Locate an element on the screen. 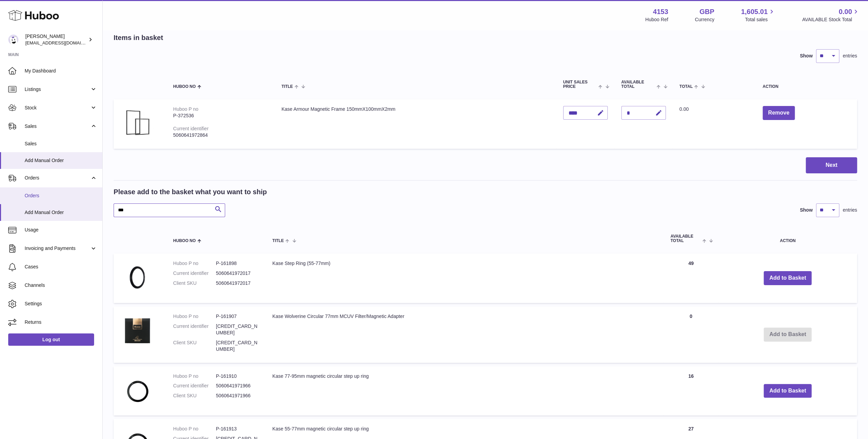 This screenshot has height=439, width=868. span: Listings is located at coordinates (57, 89).